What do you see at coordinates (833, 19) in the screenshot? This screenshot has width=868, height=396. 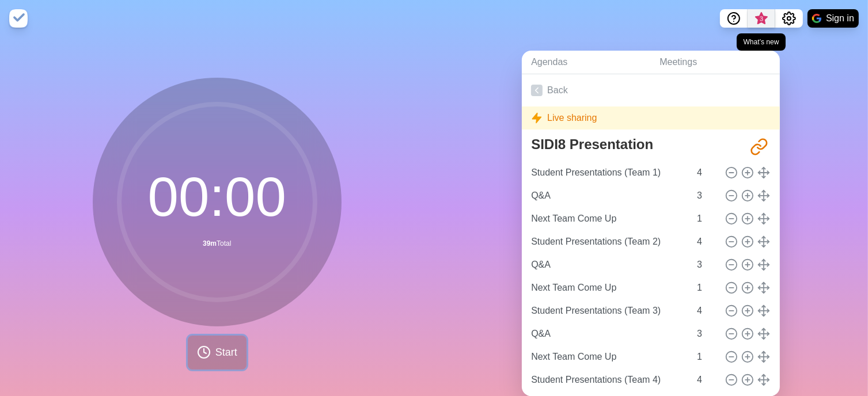 I see `button: Sign in` at bounding box center [833, 19].